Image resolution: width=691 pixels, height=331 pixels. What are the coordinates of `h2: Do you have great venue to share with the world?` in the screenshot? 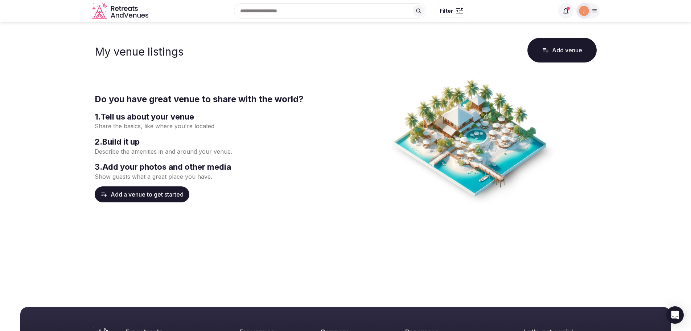 It's located at (219, 99).